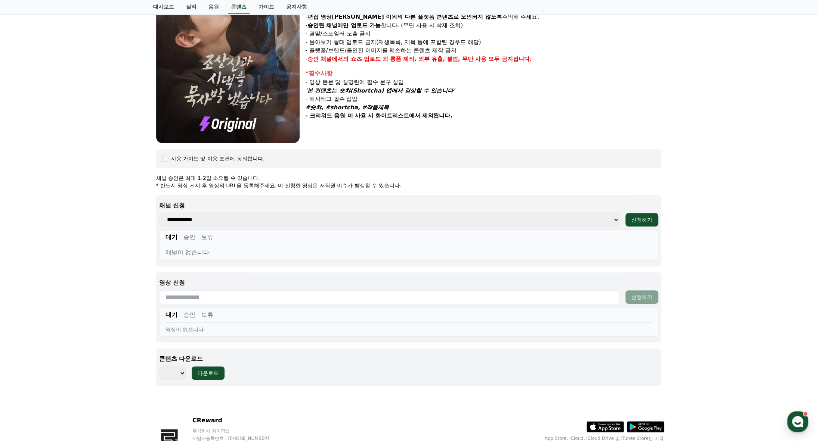  What do you see at coordinates (344, 25) in the screenshot?
I see `strong: 승인된 채널에만 업로드 가능` at bounding box center [344, 25].